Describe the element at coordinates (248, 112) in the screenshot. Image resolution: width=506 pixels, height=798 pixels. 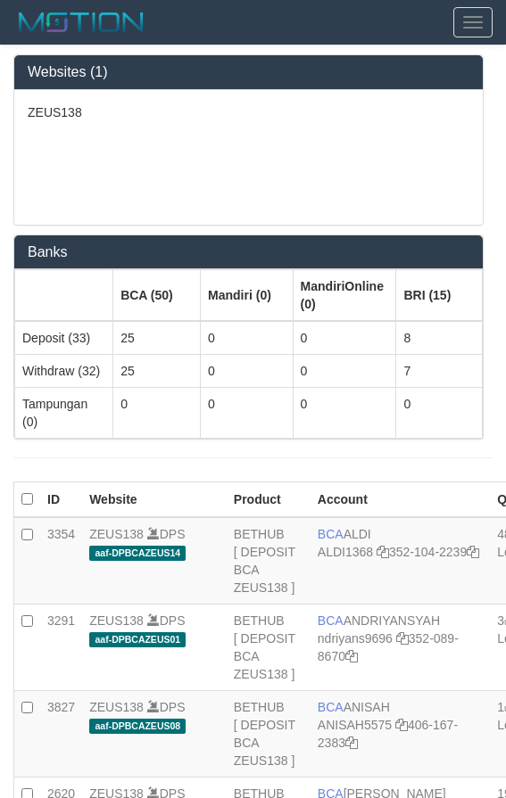
I see `p: ZEUS138` at that location.